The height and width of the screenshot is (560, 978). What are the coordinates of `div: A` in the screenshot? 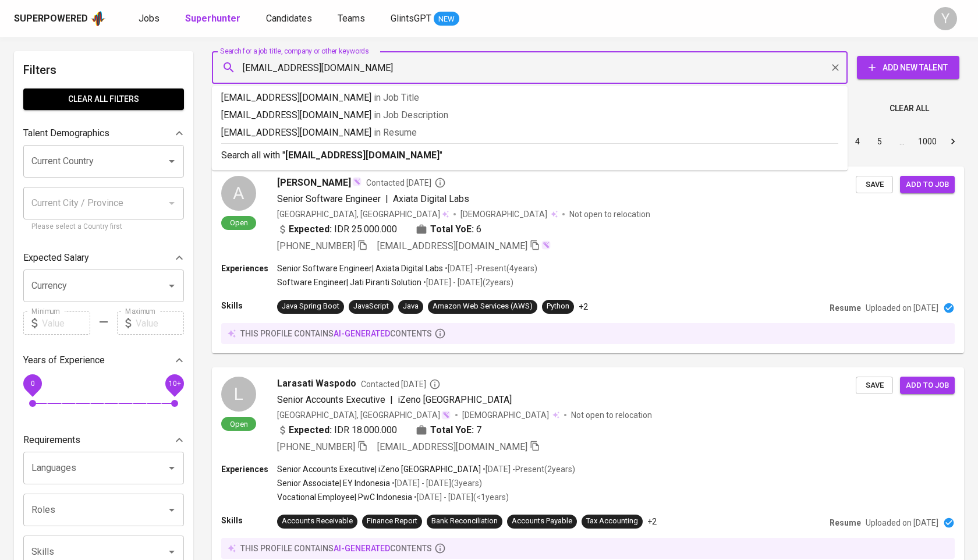 It's located at (238, 193).